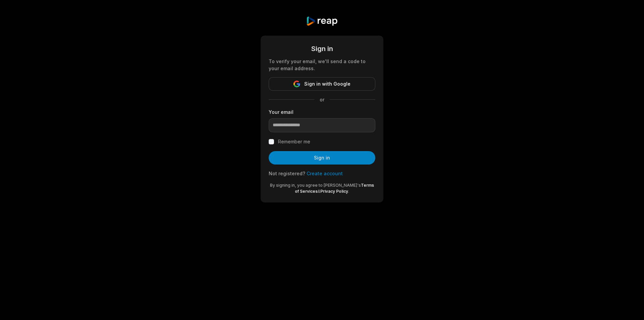 Image resolution: width=644 pixels, height=320 pixels. Describe the element at coordinates (322, 65) in the screenshot. I see `div: To verify your email, we'll send a code to your email address.` at that location.